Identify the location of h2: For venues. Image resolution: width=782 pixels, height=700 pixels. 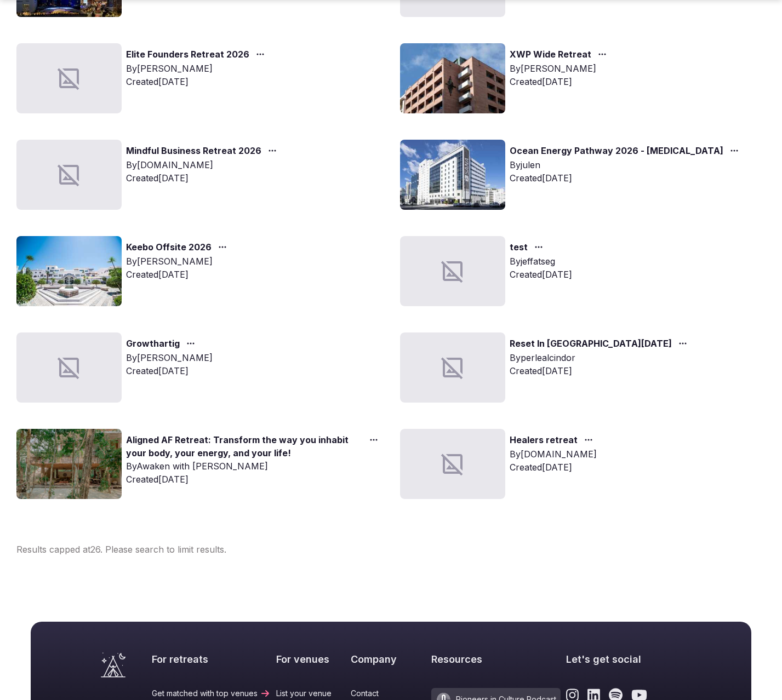
(310, 659).